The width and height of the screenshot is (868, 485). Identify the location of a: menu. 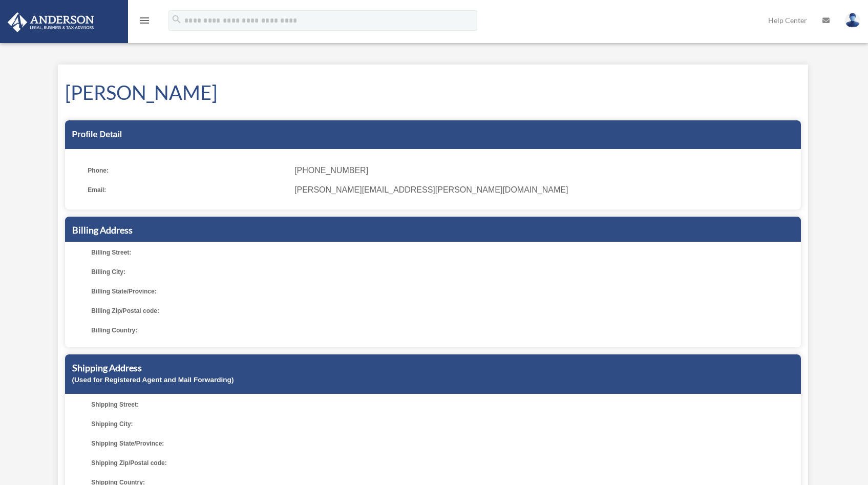
(144, 22).